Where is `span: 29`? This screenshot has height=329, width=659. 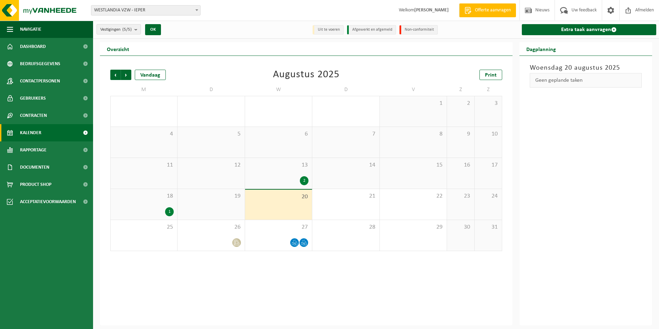 span: 29 is located at coordinates (413, 227).